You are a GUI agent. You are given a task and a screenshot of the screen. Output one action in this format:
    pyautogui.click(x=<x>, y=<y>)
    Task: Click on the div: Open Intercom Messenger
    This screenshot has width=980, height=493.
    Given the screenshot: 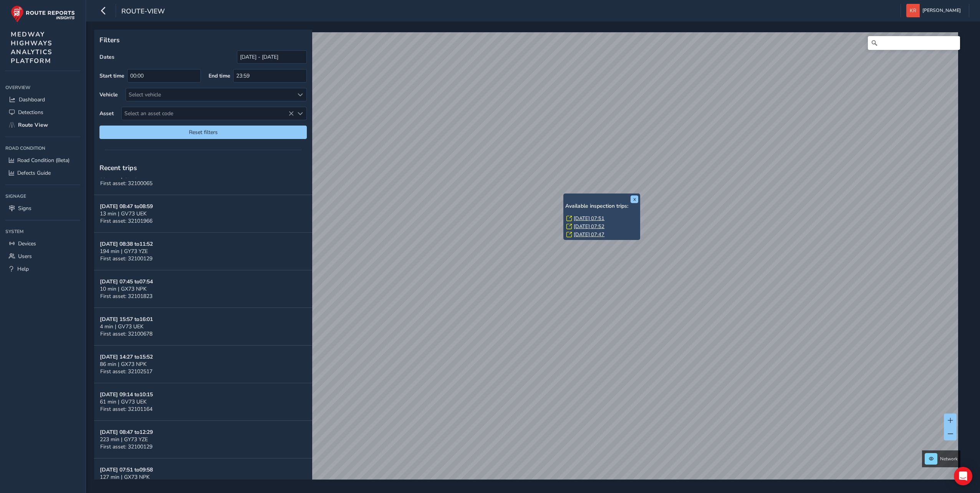 What is the action you would take?
    pyautogui.click(x=963, y=476)
    